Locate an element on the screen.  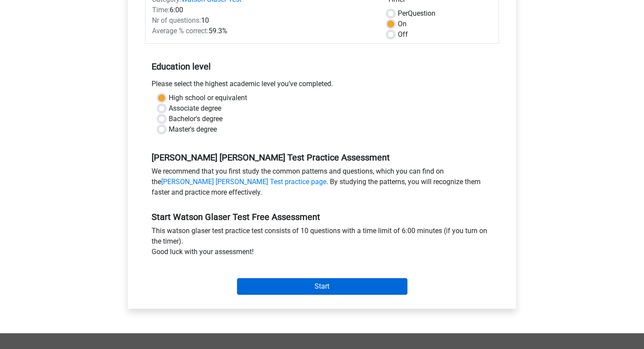
div: Please select the highest academic level you’ve completed. is located at coordinates (322, 86).